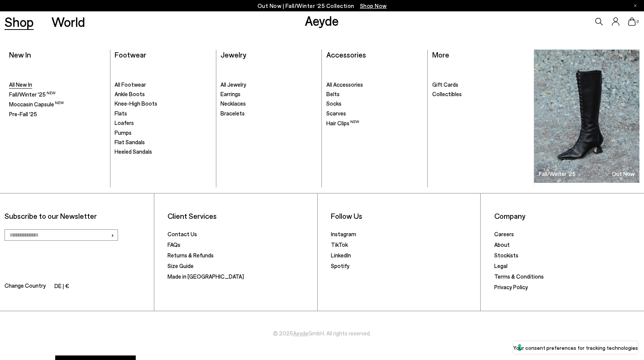 This screenshot has height=360, width=644. What do you see at coordinates (77, 216) in the screenshot?
I see `p: Subscribe to our Newsletter` at bounding box center [77, 216].